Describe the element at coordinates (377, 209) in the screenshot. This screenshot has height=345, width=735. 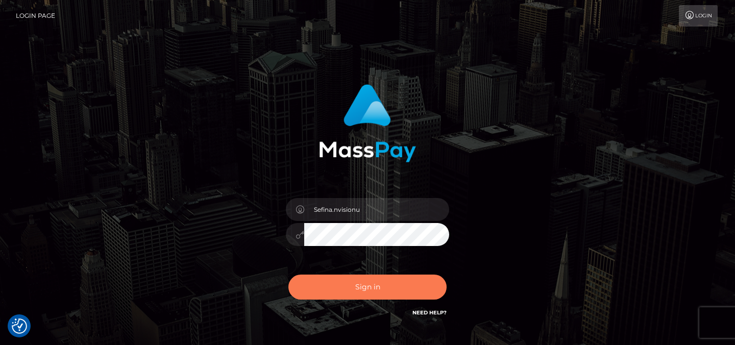
I see `input: Username...` at that location.